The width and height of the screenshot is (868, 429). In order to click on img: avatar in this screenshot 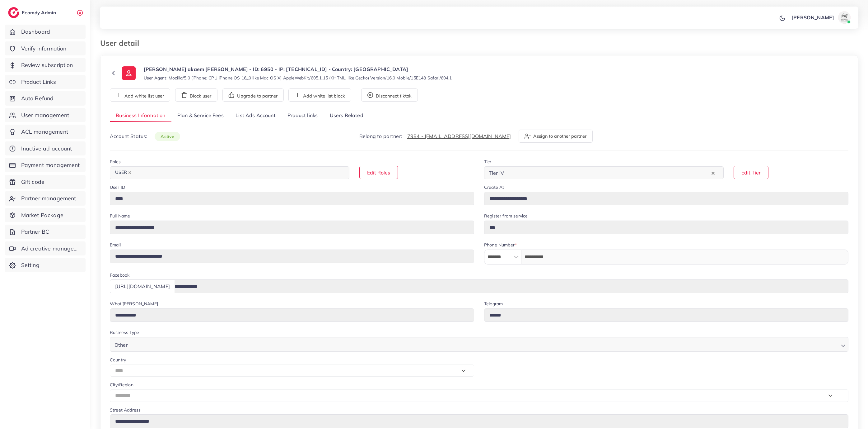, I will do `click(844, 17)`.